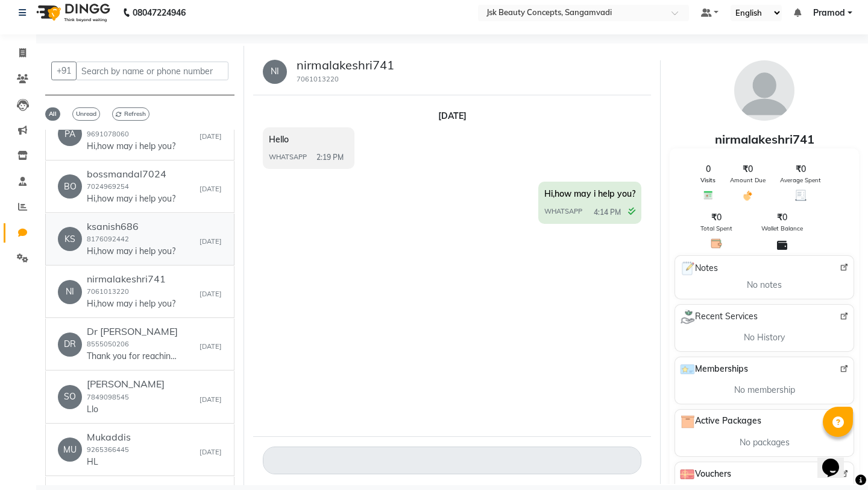 The image size is (868, 490). Describe the element at coordinates (718, 317) in the screenshot. I see `span: Recent Services` at that location.